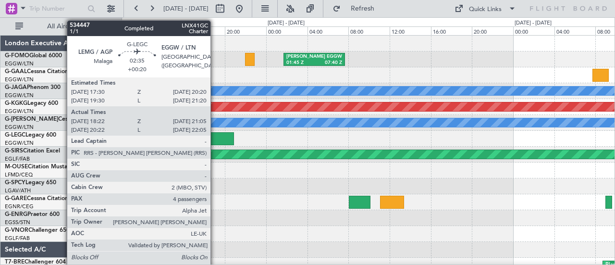 This screenshot has height=265, width=615. Describe the element at coordinates (16, 230) in the screenshot. I see `span: G-VNOR` at that location.